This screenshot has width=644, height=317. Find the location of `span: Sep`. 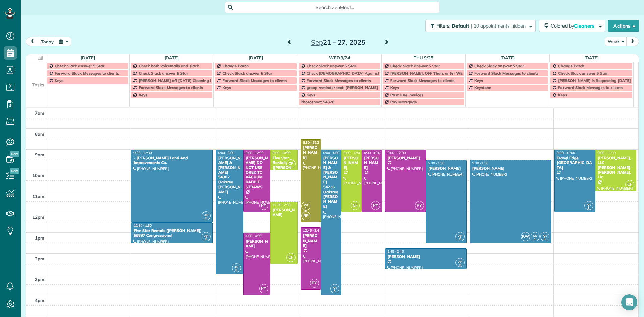

span: Sep is located at coordinates (317, 42).